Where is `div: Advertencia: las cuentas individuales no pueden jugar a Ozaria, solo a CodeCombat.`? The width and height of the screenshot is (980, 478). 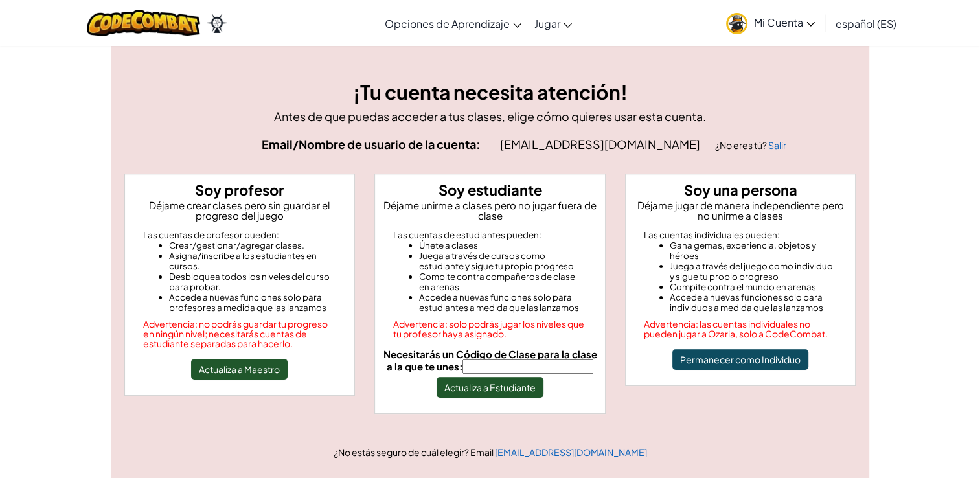
div: Advertencia: las cuentas individuales no pueden jugar a Ozaria, solo a CodeCombat. is located at coordinates (741, 329).